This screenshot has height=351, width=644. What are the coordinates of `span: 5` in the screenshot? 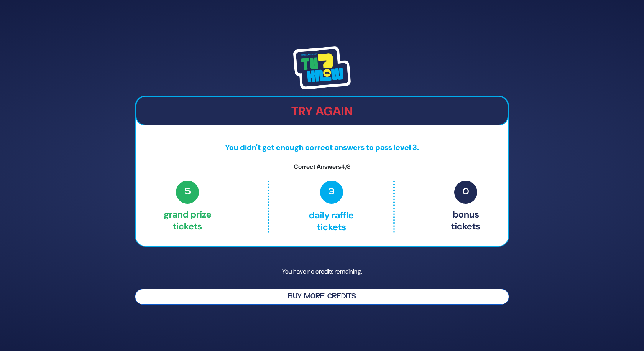 It's located at (187, 192).